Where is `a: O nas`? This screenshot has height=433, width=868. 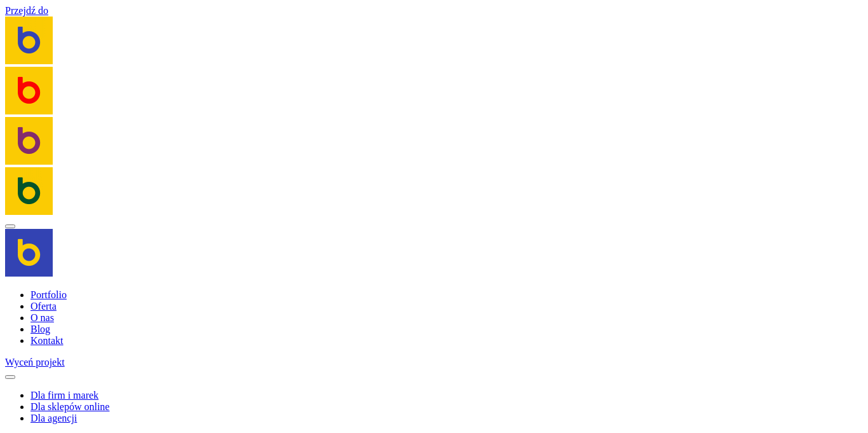 a: O nas is located at coordinates (42, 317).